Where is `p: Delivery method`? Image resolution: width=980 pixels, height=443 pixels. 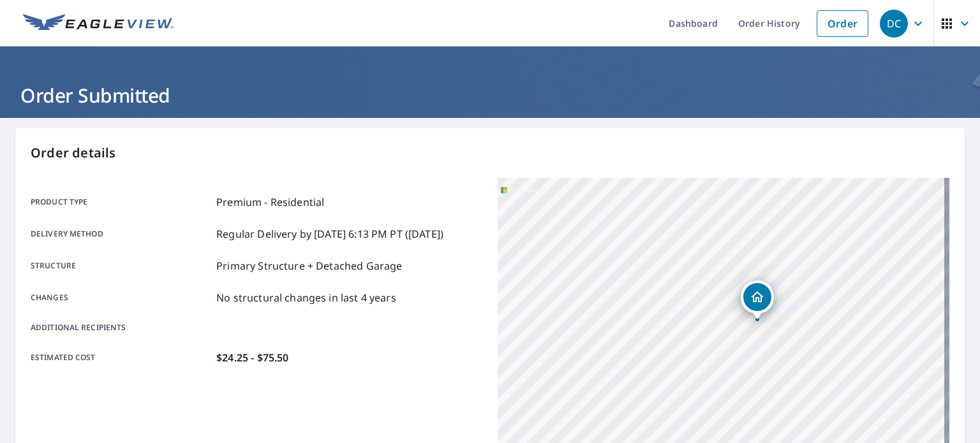
p: Delivery method is located at coordinates (121, 234).